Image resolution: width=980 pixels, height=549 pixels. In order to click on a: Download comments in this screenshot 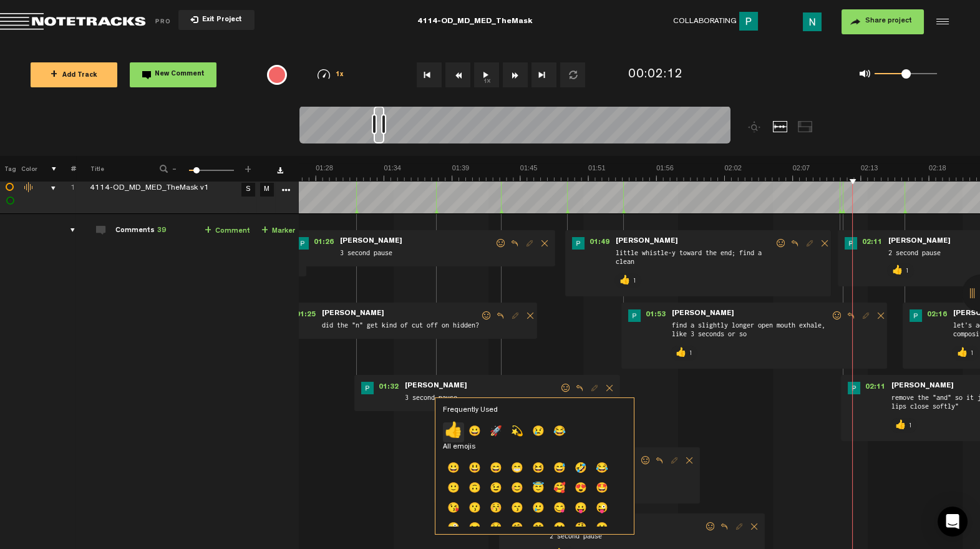, I will do `click(280, 170)`.